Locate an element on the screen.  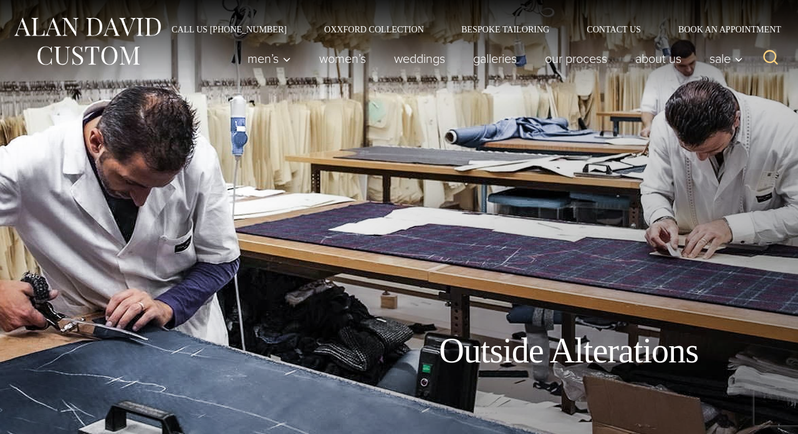
a: Contact Us is located at coordinates (613, 29).